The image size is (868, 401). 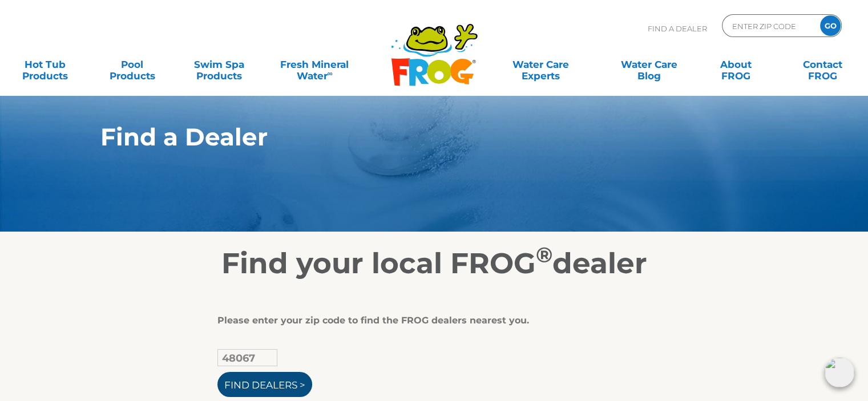 I want to click on a: ContactFROG, so click(x=823, y=64).